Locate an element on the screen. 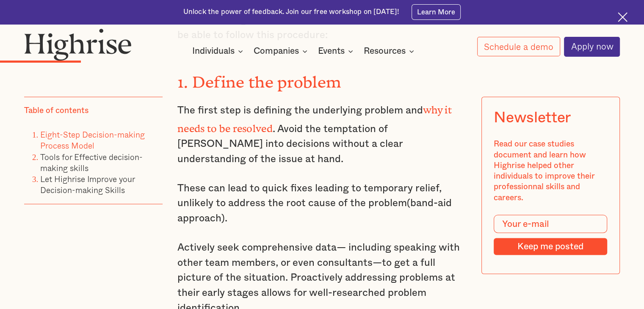 Image resolution: width=644 pixels, height=309 pixels. a: Let Highrise Improve your Decision-making Skills is located at coordinates (87, 184).